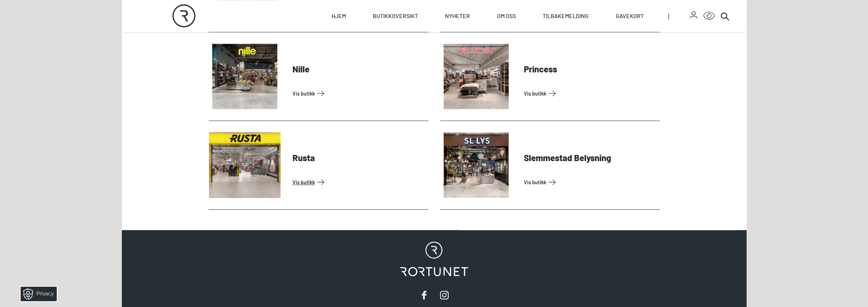  What do you see at coordinates (424, 295) in the screenshot?
I see `a: facebook` at bounding box center [424, 295].